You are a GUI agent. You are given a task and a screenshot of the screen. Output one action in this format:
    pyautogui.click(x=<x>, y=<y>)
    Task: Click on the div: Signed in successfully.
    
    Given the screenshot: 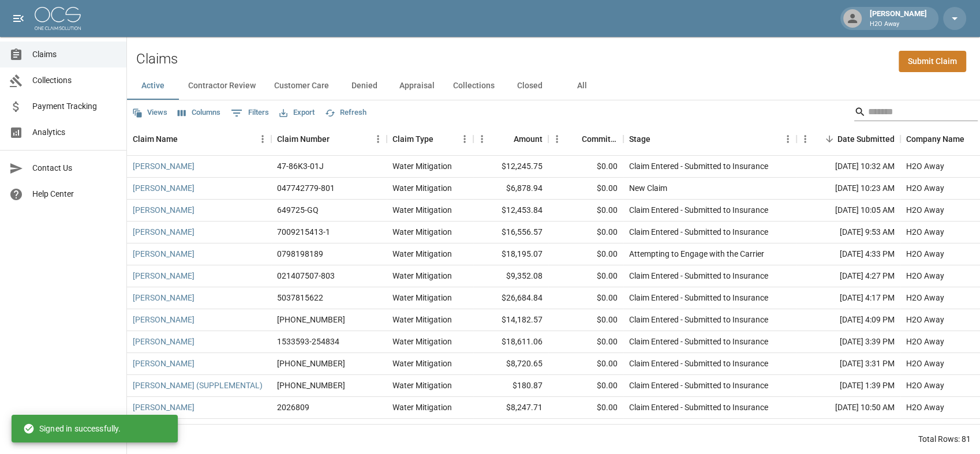 What is the action you would take?
    pyautogui.click(x=71, y=429)
    